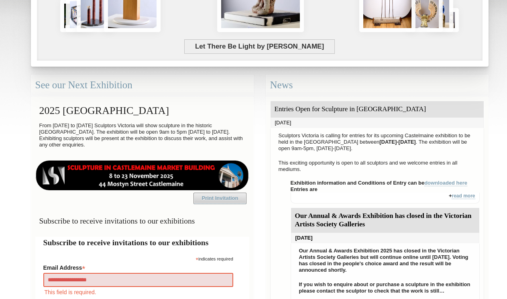 Image resolution: width=507 pixels, height=299 pixels. I want to click on div: This field is required., so click(138, 293).